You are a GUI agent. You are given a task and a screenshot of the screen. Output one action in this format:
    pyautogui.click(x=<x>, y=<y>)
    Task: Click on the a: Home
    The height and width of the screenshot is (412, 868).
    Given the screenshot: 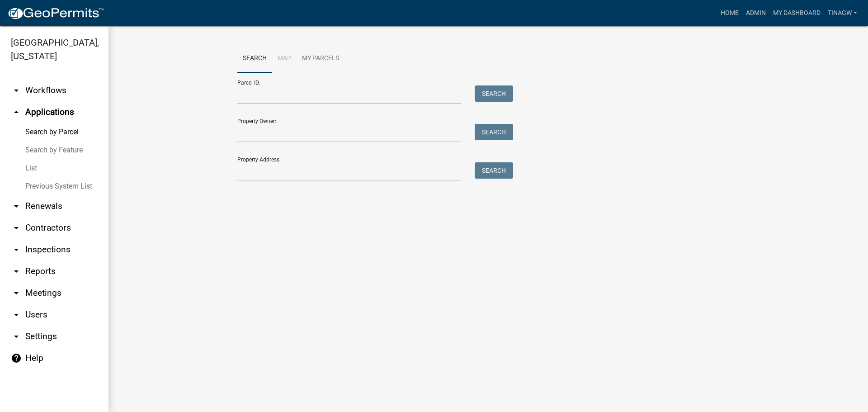 What is the action you would take?
    pyautogui.click(x=730, y=13)
    